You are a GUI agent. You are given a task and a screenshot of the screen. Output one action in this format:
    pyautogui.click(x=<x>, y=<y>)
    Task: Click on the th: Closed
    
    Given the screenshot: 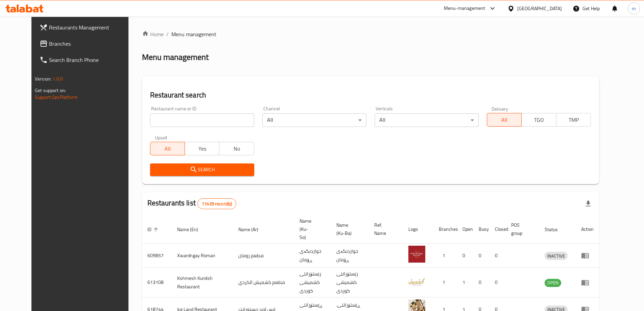 What is the action you would take?
    pyautogui.click(x=497, y=229)
    